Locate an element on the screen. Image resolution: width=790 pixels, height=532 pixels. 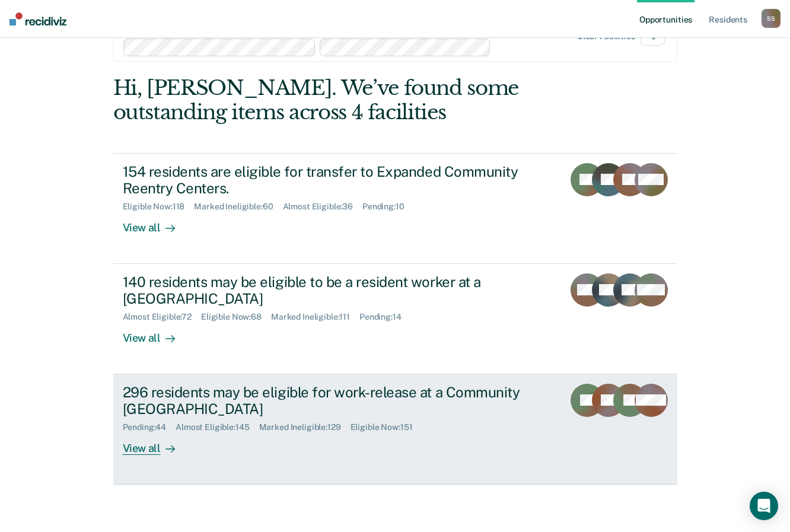
div: Almost Eligible : 36 is located at coordinates (322, 207).